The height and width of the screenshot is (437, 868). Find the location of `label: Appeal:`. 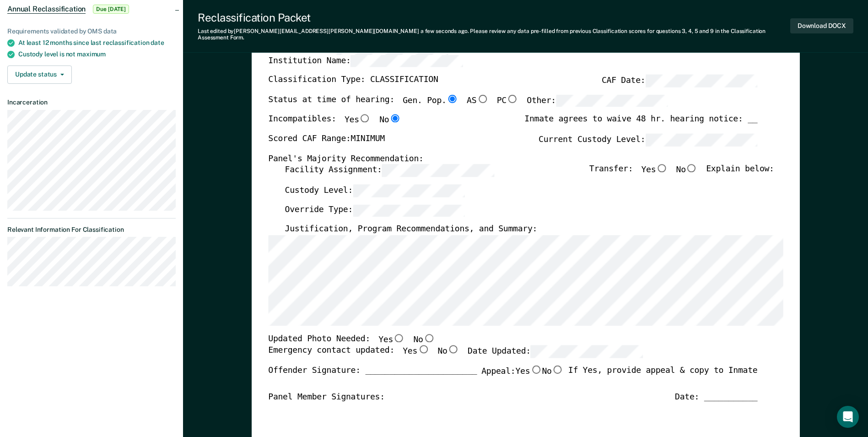

label: Appeal: is located at coordinates (523, 375).